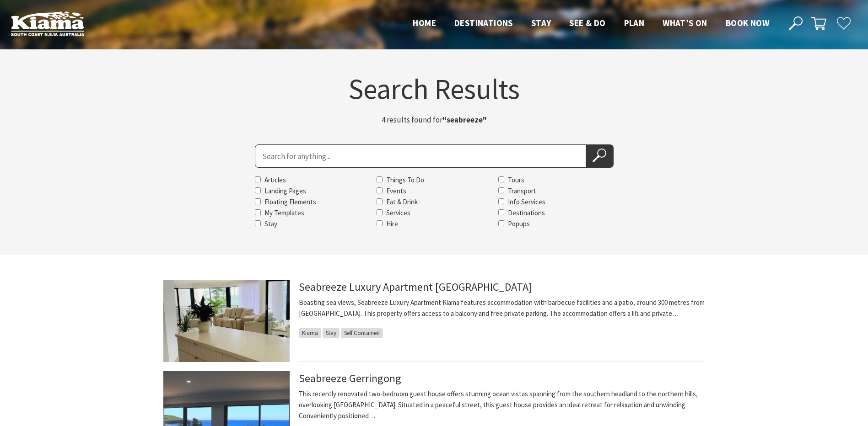  What do you see at coordinates (420, 156) in the screenshot?
I see `input: Search for:` at bounding box center [420, 156].